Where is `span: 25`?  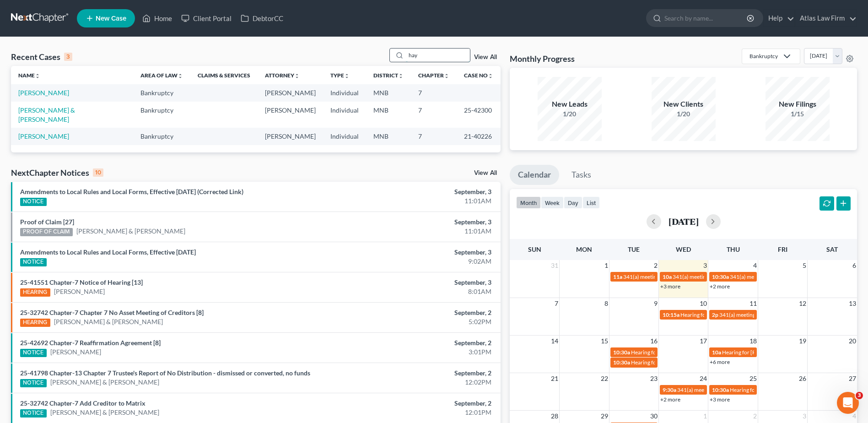
span: 25 is located at coordinates (753, 378).